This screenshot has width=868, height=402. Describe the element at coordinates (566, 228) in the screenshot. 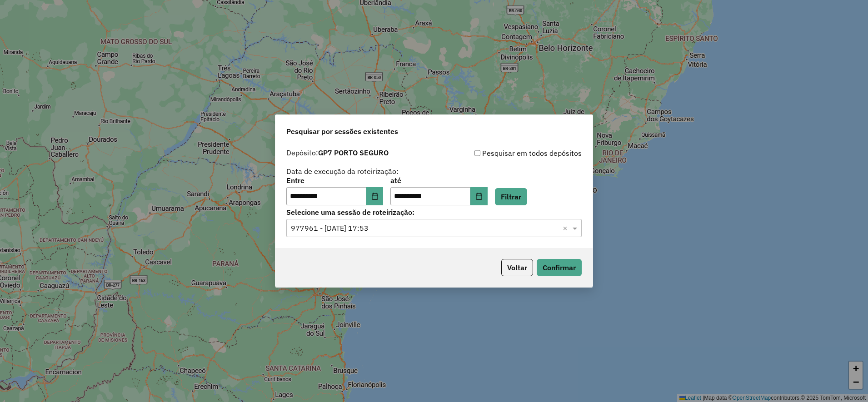

I see `span: Clear all` at that location.